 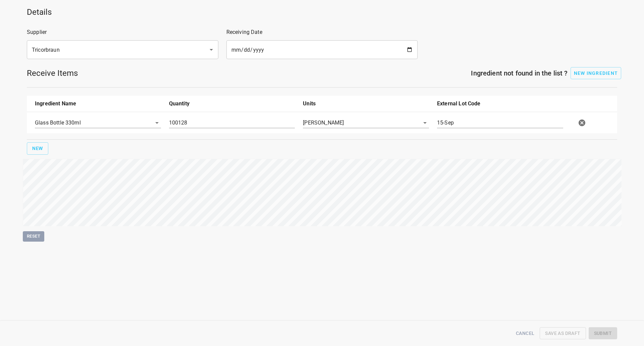 What do you see at coordinates (525, 333) in the screenshot?
I see `span: Cancel` at bounding box center [525, 333].